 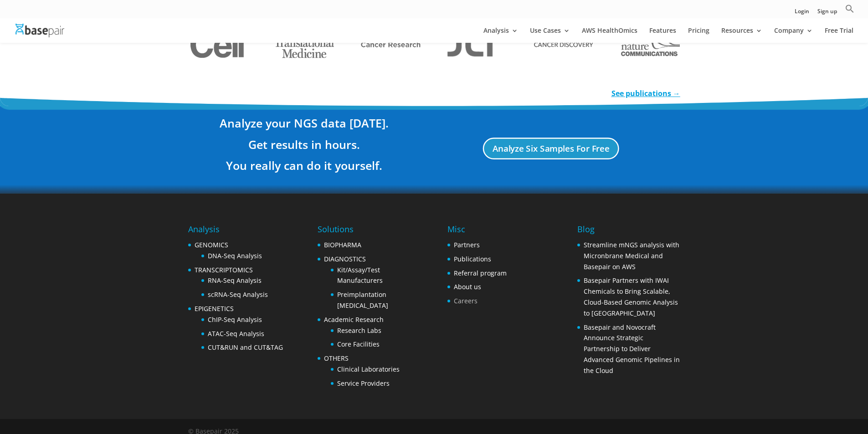 I want to click on a: Company, so click(x=793, y=35).